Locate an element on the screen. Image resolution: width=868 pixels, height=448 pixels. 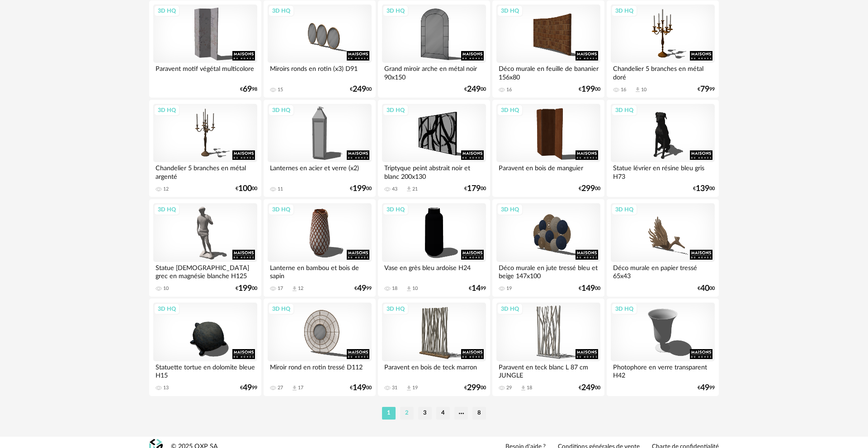
div: Statuette tortue en dolomite bleue H15 is located at coordinates (205, 370).